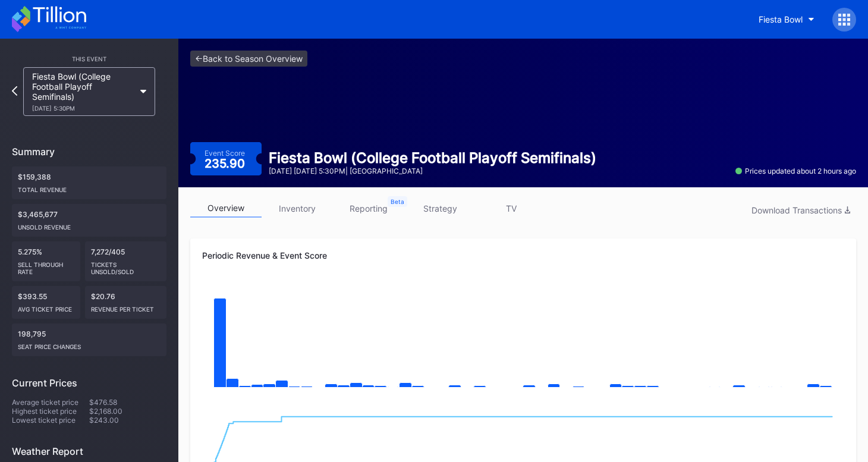  Describe the element at coordinates (50, 420) in the screenshot. I see `div: Lowest ticket price` at that location.